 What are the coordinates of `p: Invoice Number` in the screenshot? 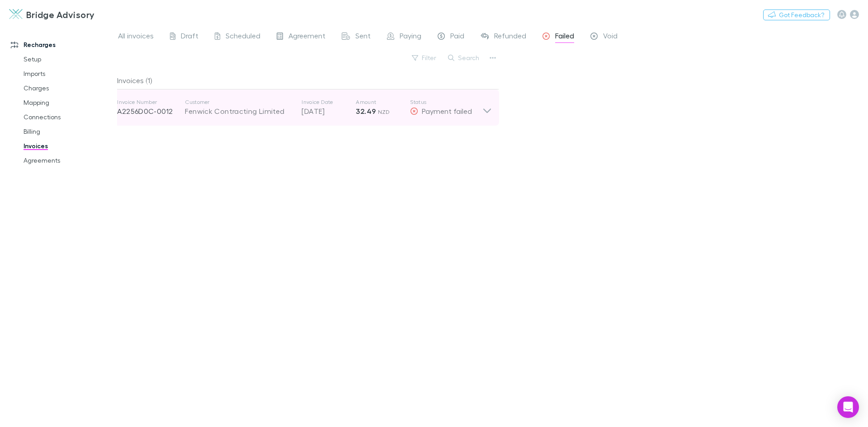 It's located at (151, 102).